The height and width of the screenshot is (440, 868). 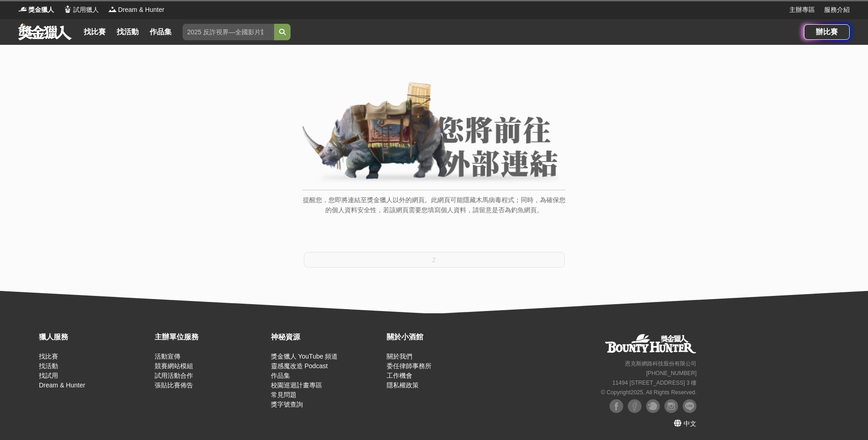 What do you see at coordinates (287, 404) in the screenshot?
I see `a: 獎字號查詢` at bounding box center [287, 404].